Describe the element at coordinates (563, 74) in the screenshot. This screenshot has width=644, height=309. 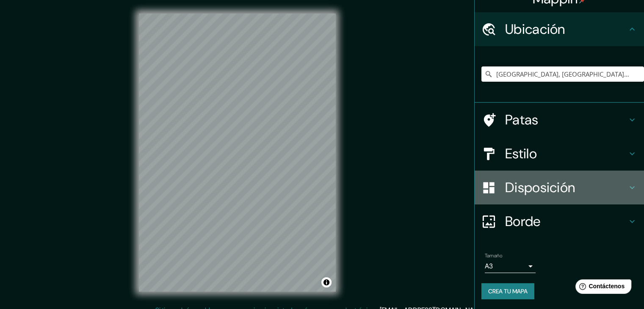
I see `input: Elige tu ciudad o zona` at that location.